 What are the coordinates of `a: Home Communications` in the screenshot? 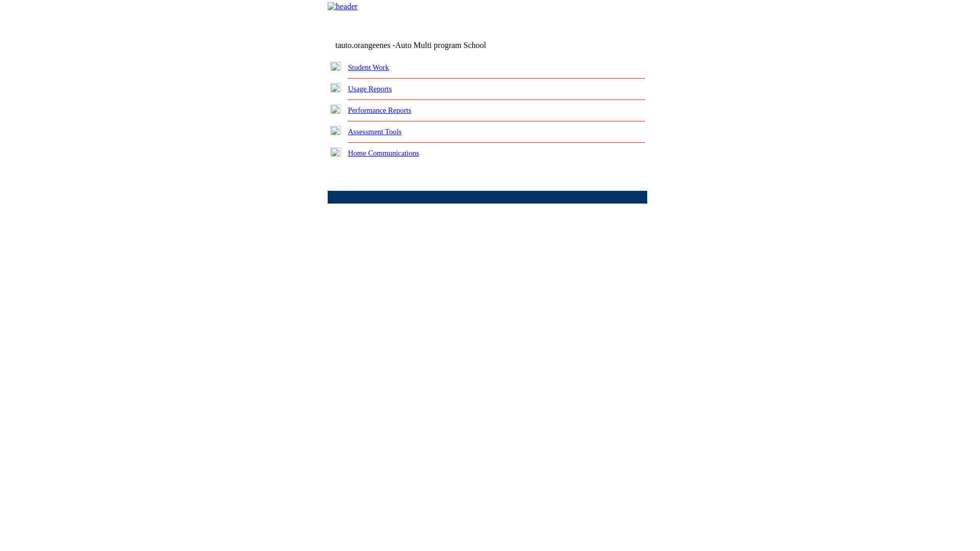 It's located at (384, 153).